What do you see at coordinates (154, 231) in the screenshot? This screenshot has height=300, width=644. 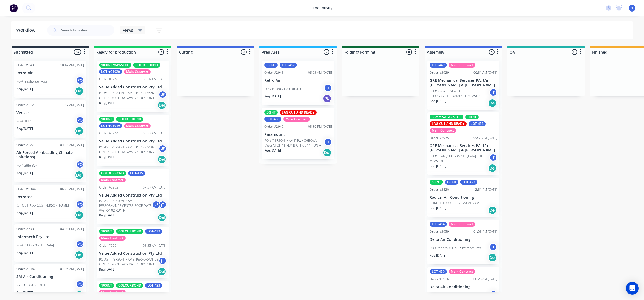 I see `div: LOT-432` at bounding box center [154, 231].